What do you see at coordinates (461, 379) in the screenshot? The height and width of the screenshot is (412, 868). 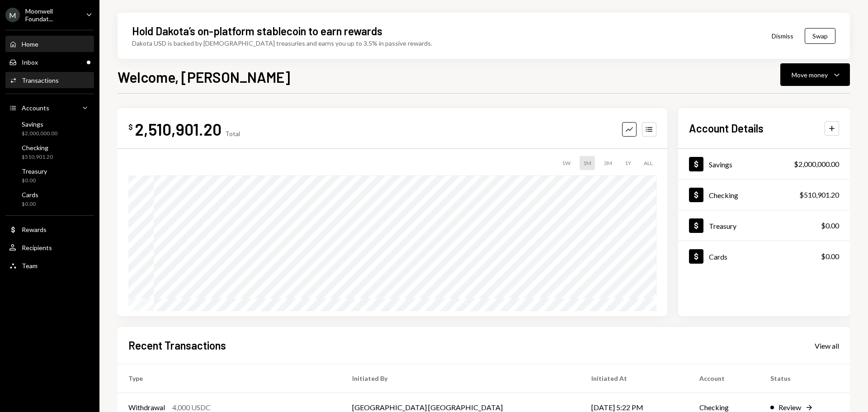 I see `th: Initiated By` at bounding box center [461, 379].